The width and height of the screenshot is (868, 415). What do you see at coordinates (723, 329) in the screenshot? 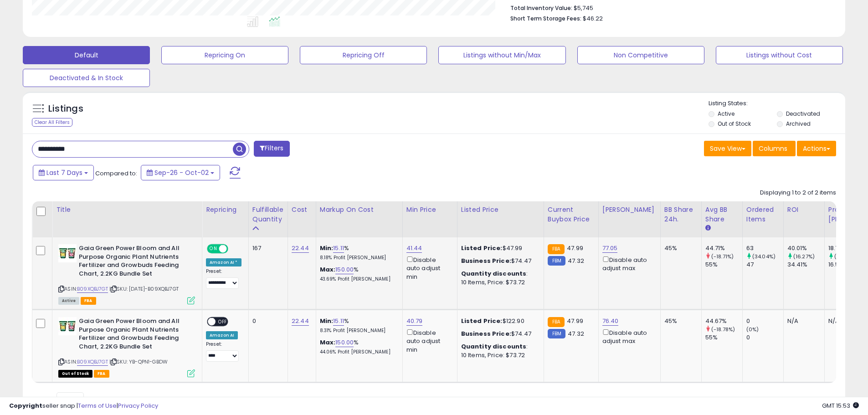
I see `small: (-18.78%)` at bounding box center [723, 329].